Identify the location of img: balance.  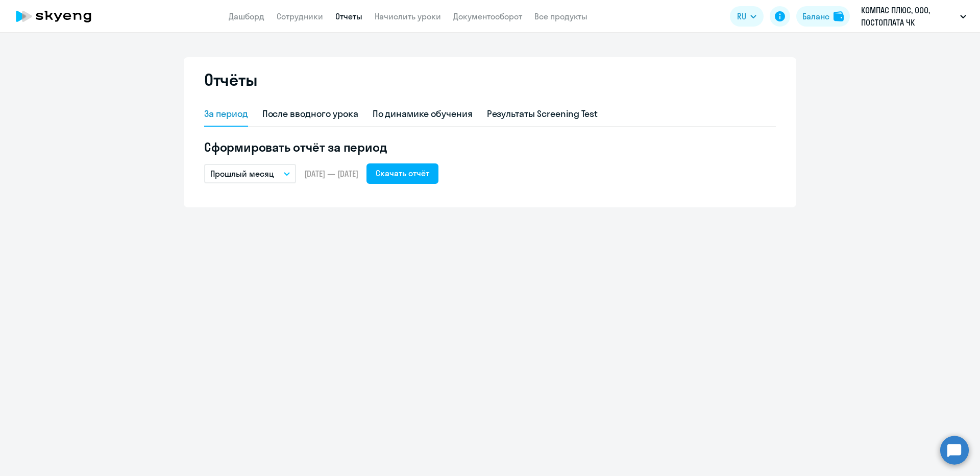
(839, 16).